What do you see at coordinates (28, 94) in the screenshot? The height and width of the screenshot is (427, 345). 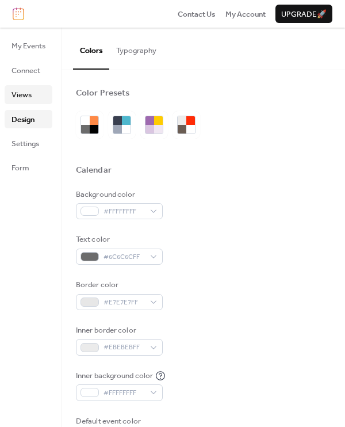 I see `a: Views` at bounding box center [28, 94].